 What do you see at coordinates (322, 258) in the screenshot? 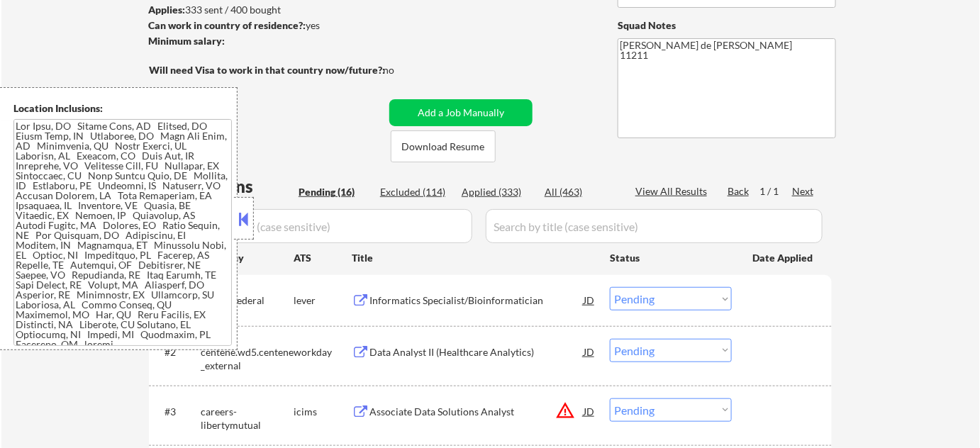
I see `div: ATS` at bounding box center [322, 258].